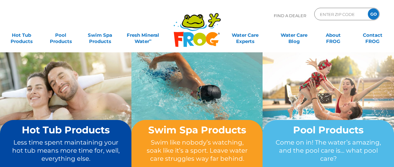  What do you see at coordinates (333, 35) in the screenshot?
I see `a: AboutFROG` at bounding box center [333, 35].